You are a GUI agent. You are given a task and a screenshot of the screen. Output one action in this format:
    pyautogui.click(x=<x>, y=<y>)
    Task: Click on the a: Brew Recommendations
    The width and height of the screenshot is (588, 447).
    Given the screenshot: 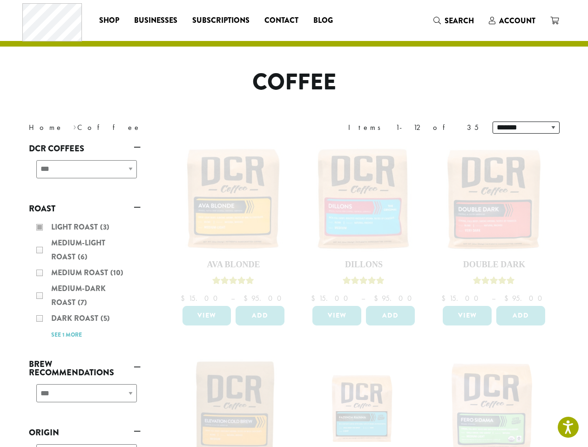 What is the action you would take?
    pyautogui.click(x=85, y=368)
    